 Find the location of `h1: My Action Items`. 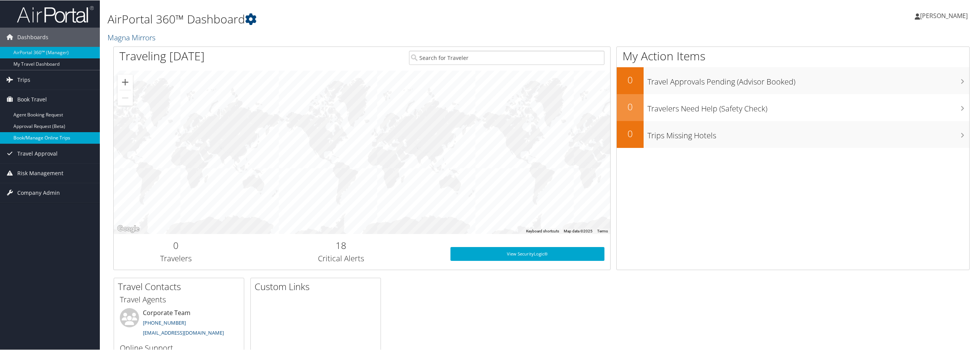

h1: My Action Items is located at coordinates (793, 56).